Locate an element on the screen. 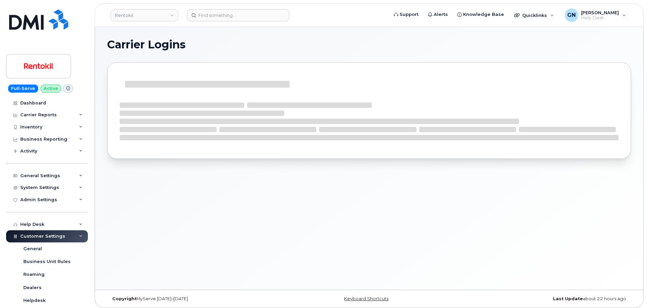 This screenshot has height=308, width=647. span: Carrier Logins is located at coordinates (146, 45).